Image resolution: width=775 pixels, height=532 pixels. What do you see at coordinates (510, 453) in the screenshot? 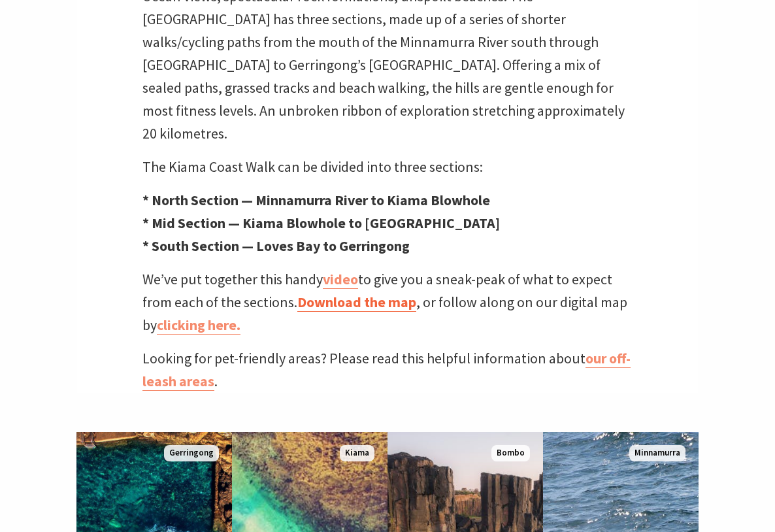
I see `span: Bombo` at bounding box center [510, 453].